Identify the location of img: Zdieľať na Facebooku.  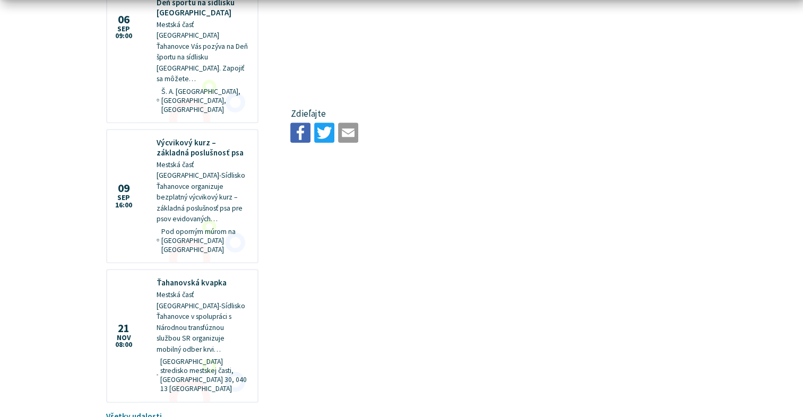
(300, 133).